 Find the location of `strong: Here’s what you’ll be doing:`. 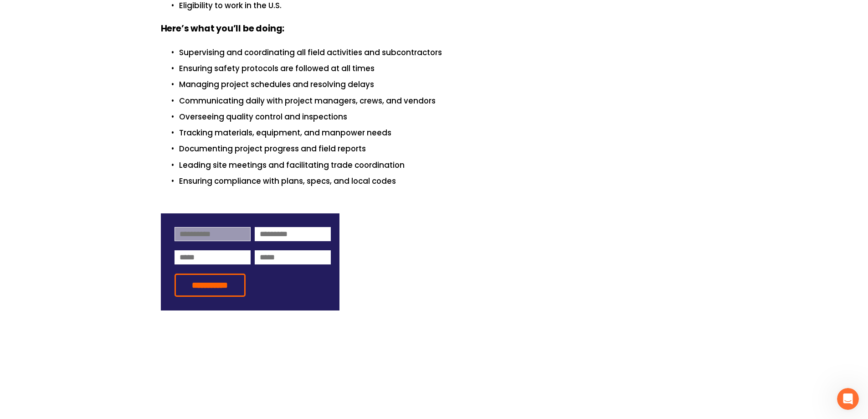

strong: Here’s what you’ll be doing: is located at coordinates (223, 29).